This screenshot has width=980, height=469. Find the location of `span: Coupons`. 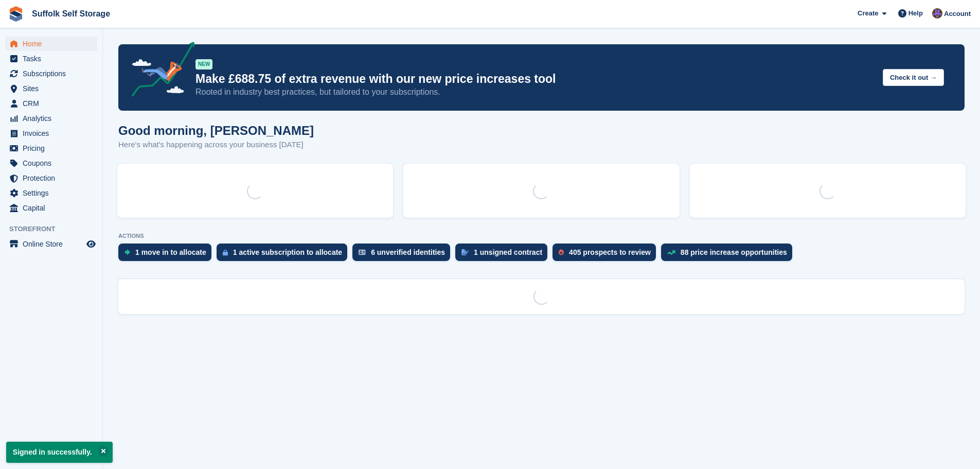

span: Coupons is located at coordinates (54, 163).